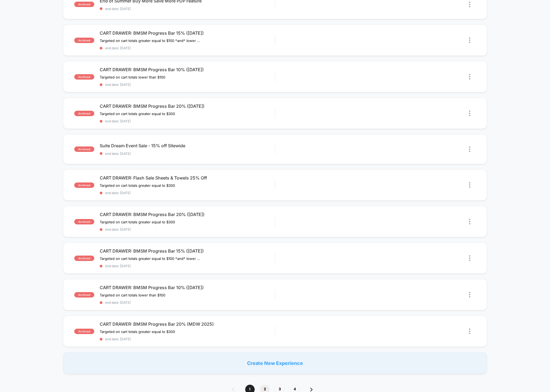 The height and width of the screenshot is (392, 550). What do you see at coordinates (311, 390) in the screenshot?
I see `img: pagination forward` at bounding box center [311, 390].